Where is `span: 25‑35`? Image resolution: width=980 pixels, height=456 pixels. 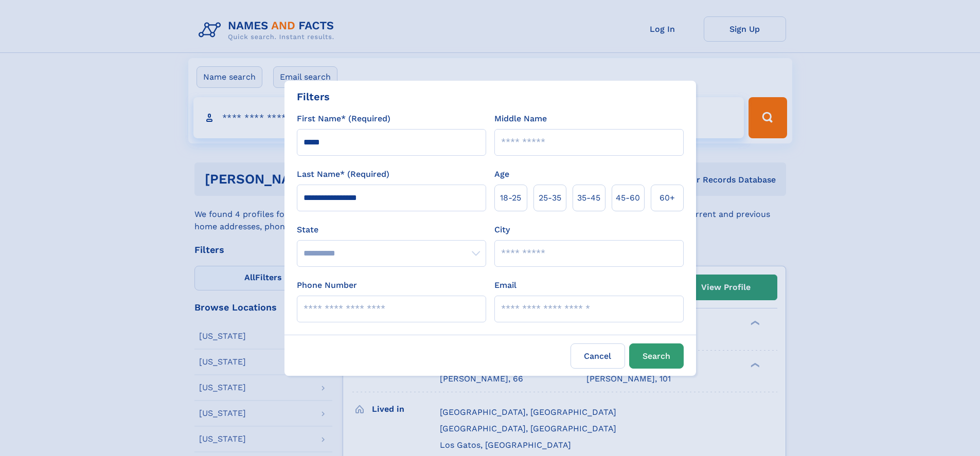 span: 25‑35 is located at coordinates (550, 197).